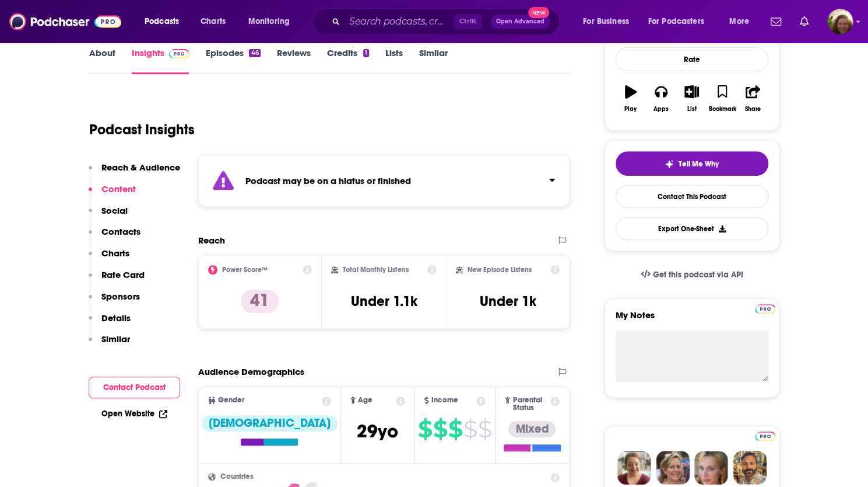 The image size is (868, 487). Describe the element at coordinates (395, 61) in the screenshot. I see `a: Lists` at that location.